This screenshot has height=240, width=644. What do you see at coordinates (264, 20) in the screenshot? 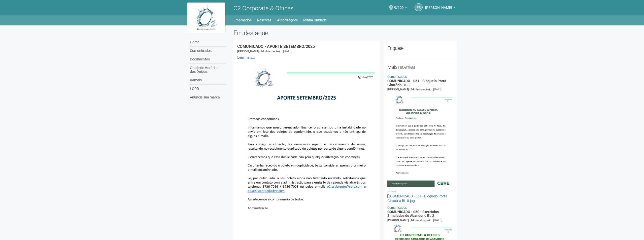
I see `a: Reservas` at bounding box center [264, 20].